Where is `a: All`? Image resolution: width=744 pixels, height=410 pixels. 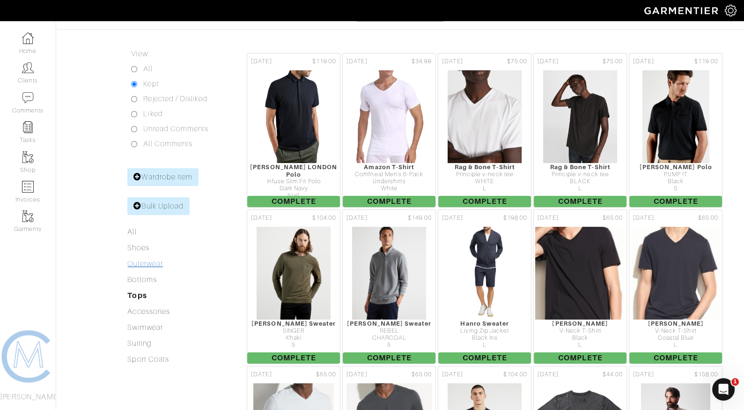
a: All is located at coordinates (132, 232).